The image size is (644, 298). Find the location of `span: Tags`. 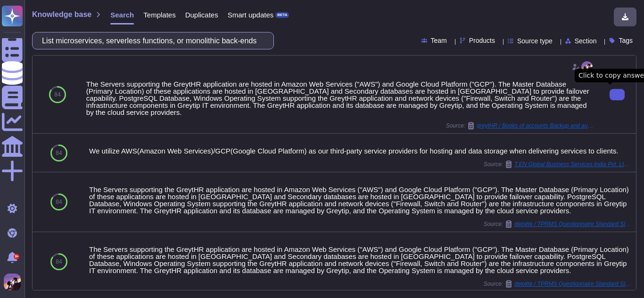

span: Tags is located at coordinates (626, 41).